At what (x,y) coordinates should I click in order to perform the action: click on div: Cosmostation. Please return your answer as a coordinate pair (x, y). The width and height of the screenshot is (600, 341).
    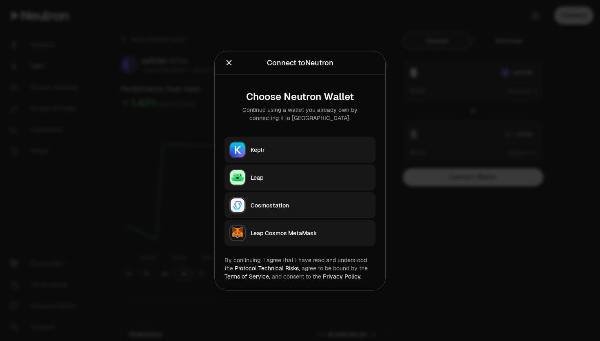
    Looking at the image, I should click on (310, 205).